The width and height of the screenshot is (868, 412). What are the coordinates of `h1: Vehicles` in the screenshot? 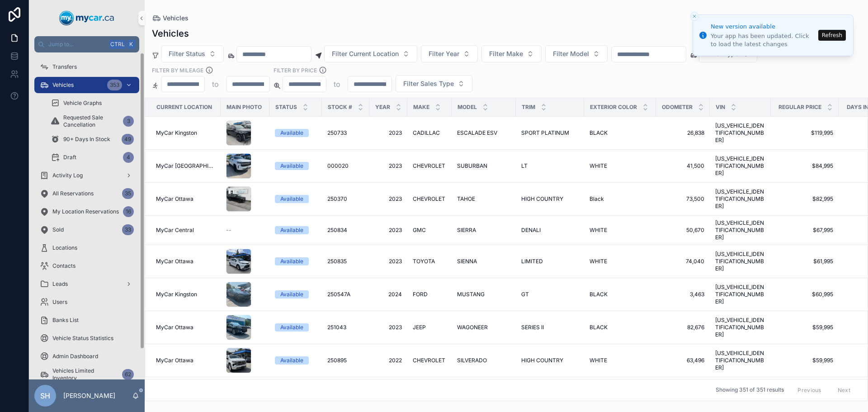 It's located at (170, 34).